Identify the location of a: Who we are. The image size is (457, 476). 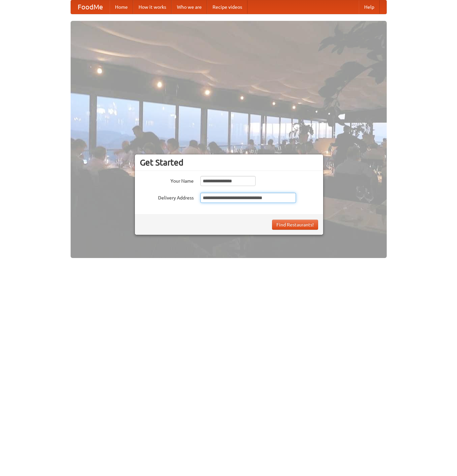
(190, 7).